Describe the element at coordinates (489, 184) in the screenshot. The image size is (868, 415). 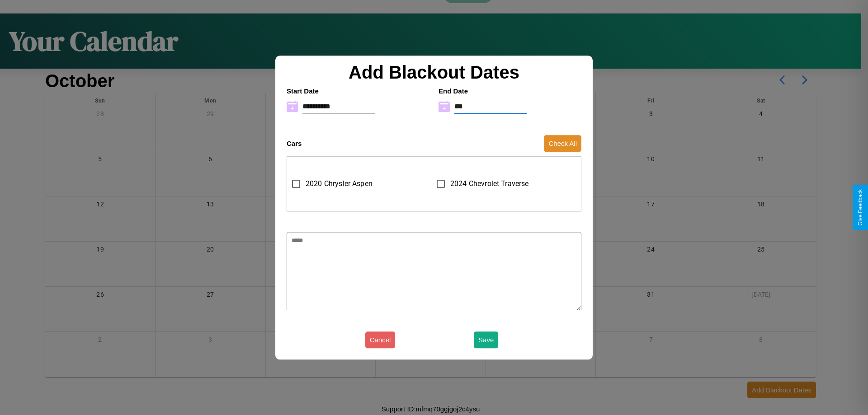
I see `span: 2024 Chevrolet Traverse` at that location.